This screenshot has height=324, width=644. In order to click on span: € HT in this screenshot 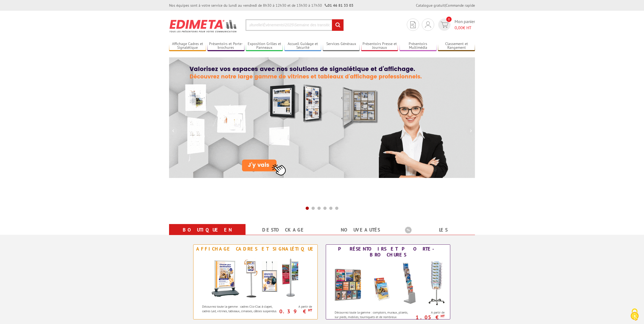, I will do `click(465, 27)`.